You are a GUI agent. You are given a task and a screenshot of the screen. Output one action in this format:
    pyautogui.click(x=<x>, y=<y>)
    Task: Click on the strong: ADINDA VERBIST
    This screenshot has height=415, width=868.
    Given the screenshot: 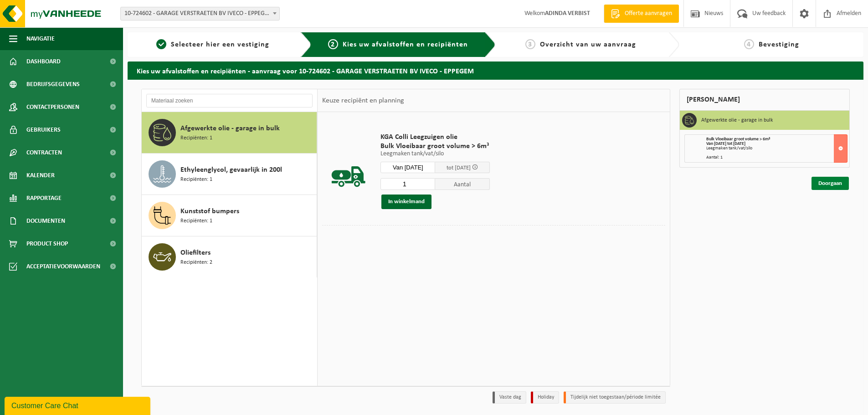 What is the action you would take?
    pyautogui.click(x=567, y=13)
    